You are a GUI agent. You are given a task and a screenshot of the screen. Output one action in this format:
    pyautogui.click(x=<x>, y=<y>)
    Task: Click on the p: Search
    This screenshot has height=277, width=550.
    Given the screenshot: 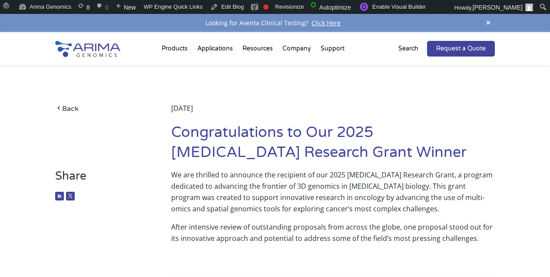 What is the action you would take?
    pyautogui.click(x=409, y=49)
    